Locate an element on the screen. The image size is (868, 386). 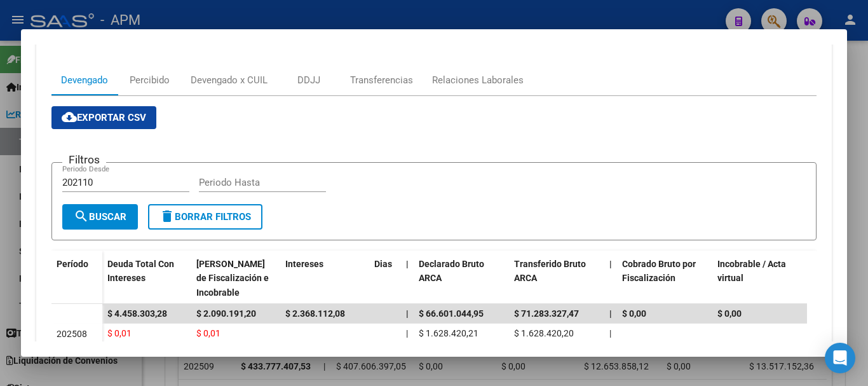
button: Borrar Filtros is located at coordinates (205, 217).